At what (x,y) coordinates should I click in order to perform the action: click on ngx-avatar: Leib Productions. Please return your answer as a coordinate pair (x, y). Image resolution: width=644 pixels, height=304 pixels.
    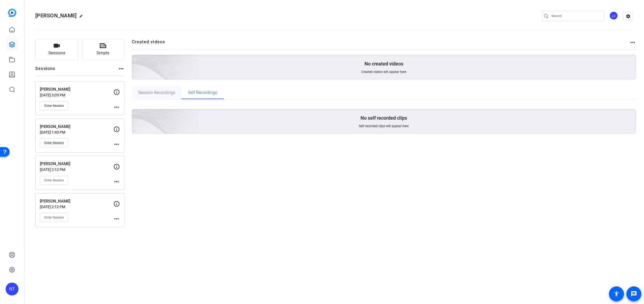
    Looking at the image, I should click on (614, 16).